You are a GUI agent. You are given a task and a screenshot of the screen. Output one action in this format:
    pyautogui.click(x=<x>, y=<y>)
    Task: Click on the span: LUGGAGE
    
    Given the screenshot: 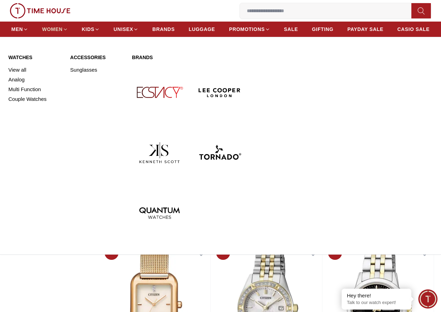 What is the action you would take?
    pyautogui.click(x=202, y=29)
    